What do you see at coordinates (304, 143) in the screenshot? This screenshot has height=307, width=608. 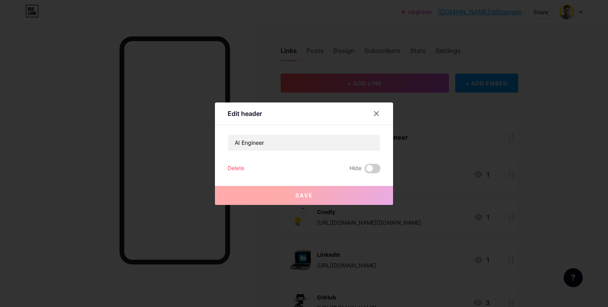 I see `input: Title` at bounding box center [304, 143].